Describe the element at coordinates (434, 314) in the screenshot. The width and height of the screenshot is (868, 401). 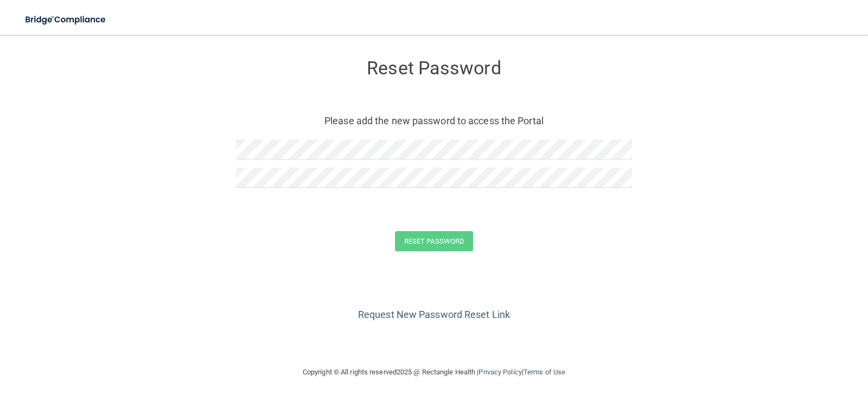
I see `a: Request New Password Reset Link` at that location.